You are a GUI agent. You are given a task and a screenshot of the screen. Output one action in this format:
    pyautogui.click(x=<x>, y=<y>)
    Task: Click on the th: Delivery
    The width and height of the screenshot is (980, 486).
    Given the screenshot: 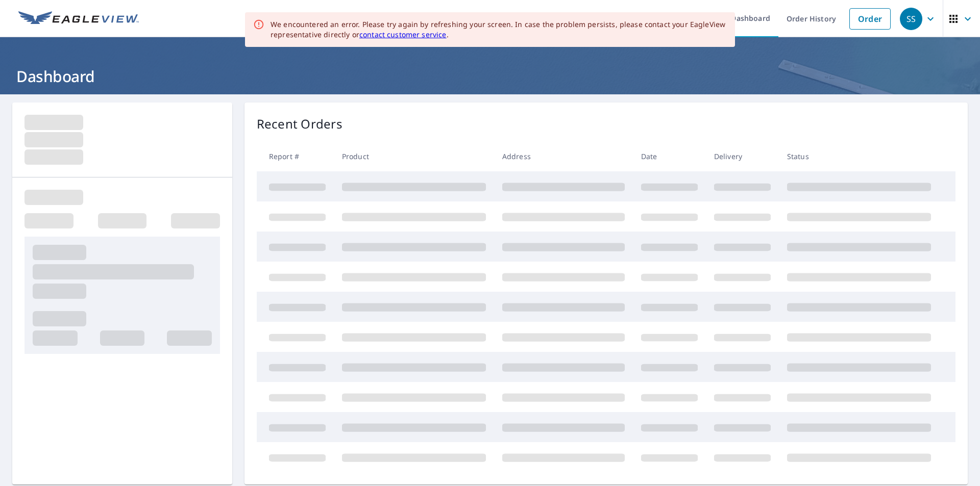 What is the action you would take?
    pyautogui.click(x=742, y=156)
    